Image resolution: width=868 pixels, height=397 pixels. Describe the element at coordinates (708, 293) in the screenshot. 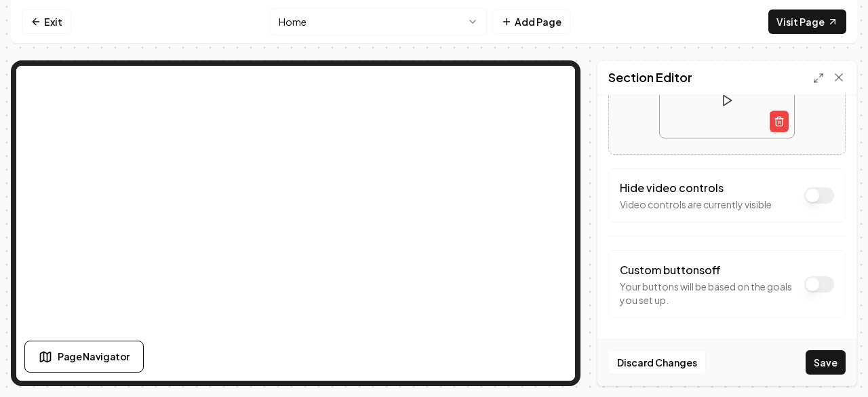

I see `p: Your buttons will be based on the goals you set up.` at that location.